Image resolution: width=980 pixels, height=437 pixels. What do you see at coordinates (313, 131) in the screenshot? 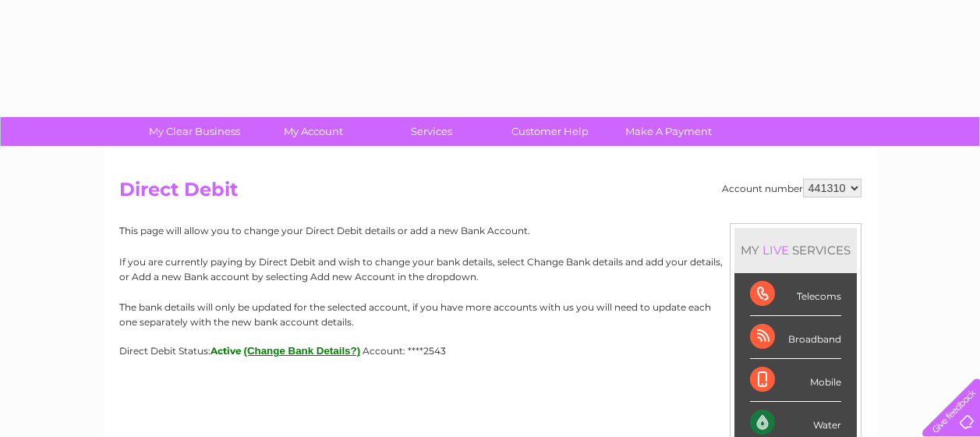
I see `a: My Account` at bounding box center [313, 131].